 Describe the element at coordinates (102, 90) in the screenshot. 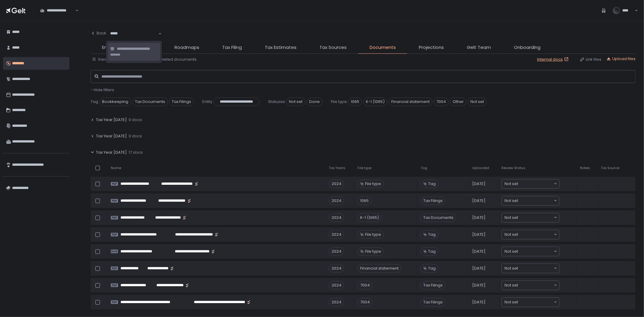

I see `button: - Hide filters` at that location.